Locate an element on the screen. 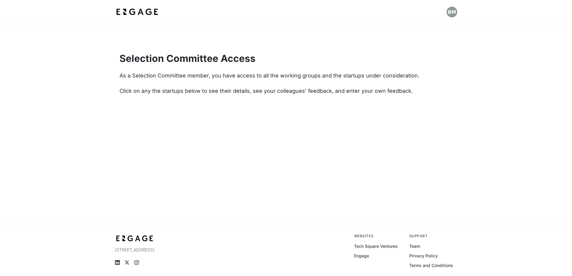 The image size is (572, 276). a: Engage is located at coordinates (361, 256).